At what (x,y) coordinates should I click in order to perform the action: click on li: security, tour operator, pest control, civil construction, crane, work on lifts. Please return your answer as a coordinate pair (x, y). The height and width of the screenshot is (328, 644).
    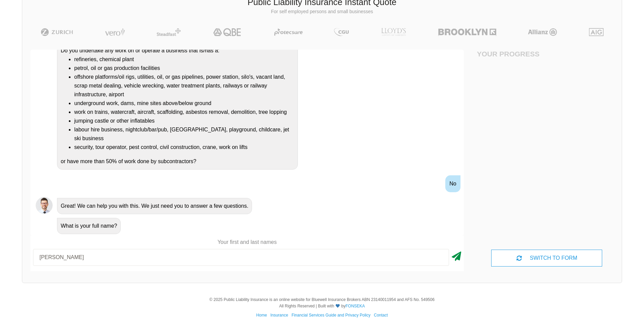
    Looking at the image, I should click on (184, 147).